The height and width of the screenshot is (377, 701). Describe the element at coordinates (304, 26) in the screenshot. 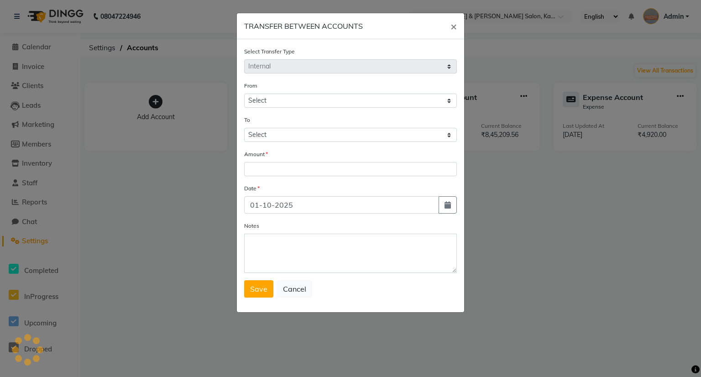

I see `h6: TRANSFER BETWEEN ACCOUNTS` at that location.